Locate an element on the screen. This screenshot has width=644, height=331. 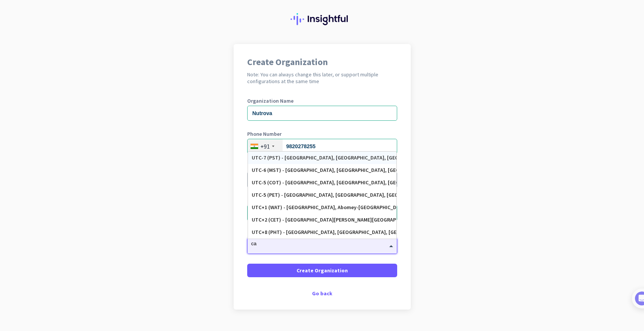
input: What is the name of your organization? is located at coordinates (322, 113).